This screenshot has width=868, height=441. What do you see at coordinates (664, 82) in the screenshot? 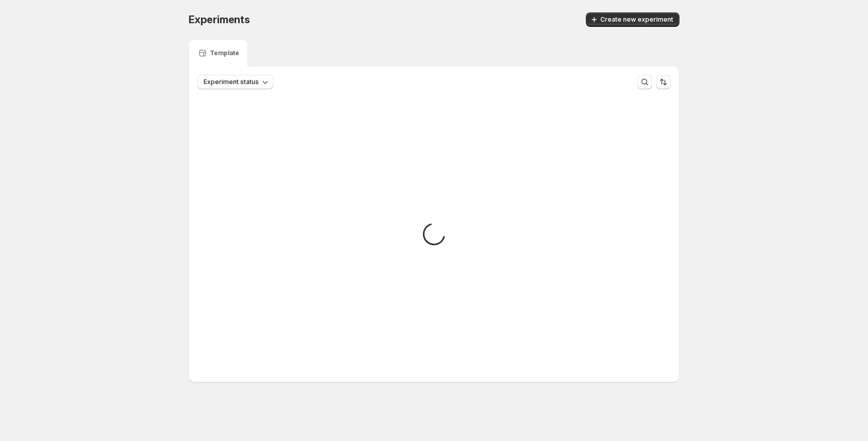
I see `button: Sort the results` at bounding box center [664, 82].